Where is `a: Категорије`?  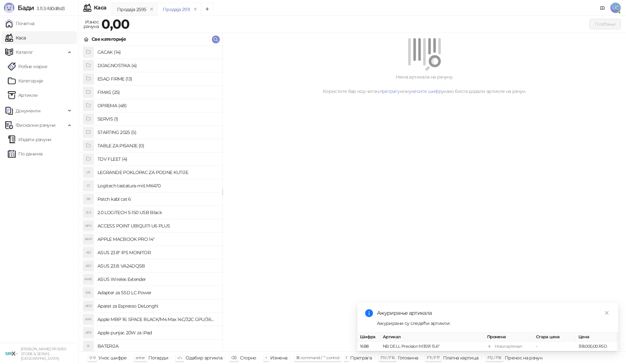 a: Категорије is located at coordinates (25, 81).